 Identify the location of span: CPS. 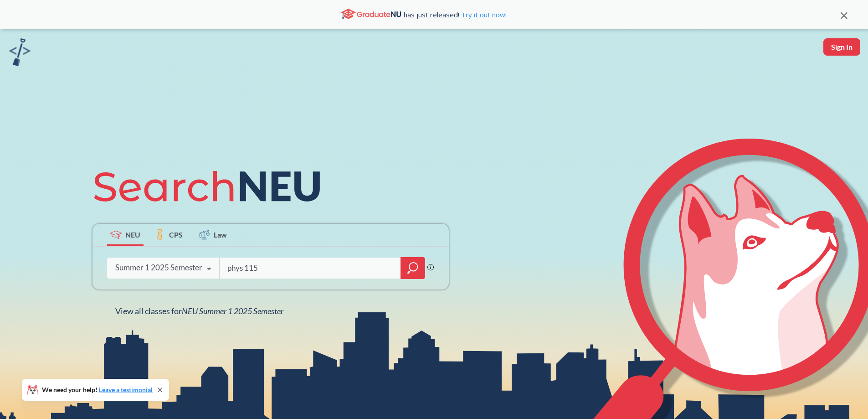
(176, 235).